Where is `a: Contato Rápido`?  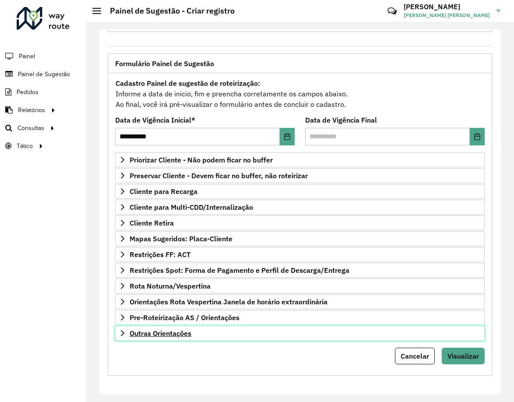
a: Contato Rápido is located at coordinates (392, 11).